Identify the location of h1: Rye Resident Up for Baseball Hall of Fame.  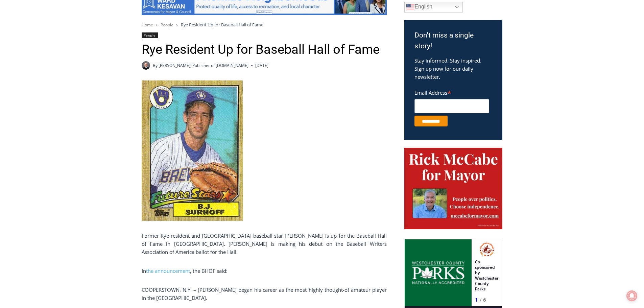
(264, 50).